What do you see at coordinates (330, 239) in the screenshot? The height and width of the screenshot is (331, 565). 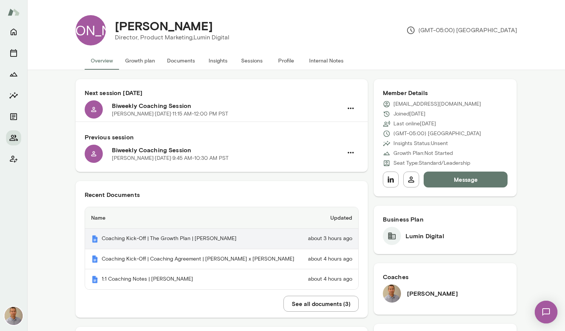 I see `td: about 3 hours ago` at bounding box center [330, 239].